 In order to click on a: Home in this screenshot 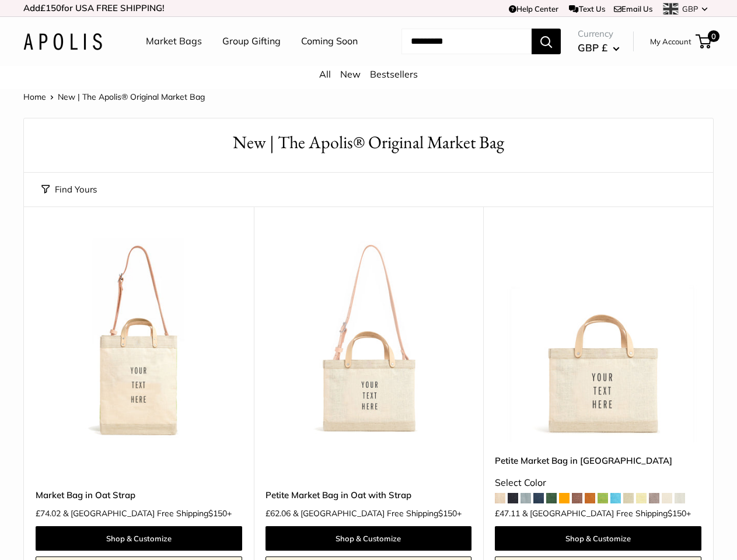, I will do `click(35, 97)`.